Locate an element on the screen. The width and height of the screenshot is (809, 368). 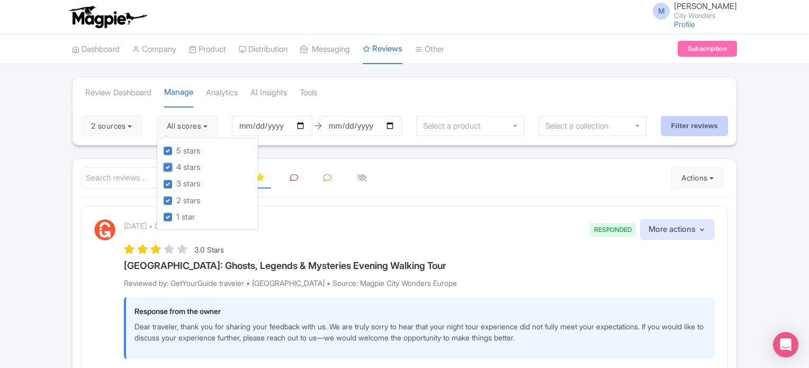
a: Review Dashboard is located at coordinates (118, 93).